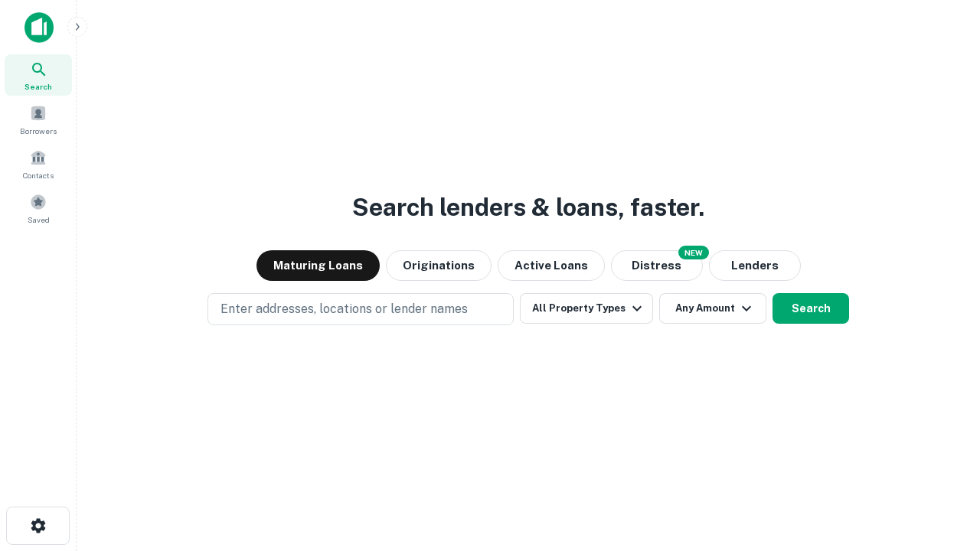  I want to click on div: NEW, so click(694, 252).